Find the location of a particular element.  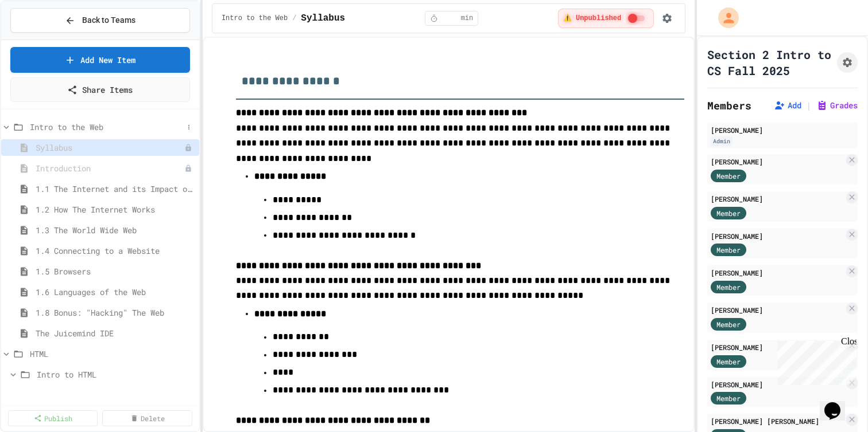

span: 1.2 How The Internet Works is located at coordinates (115, 210).